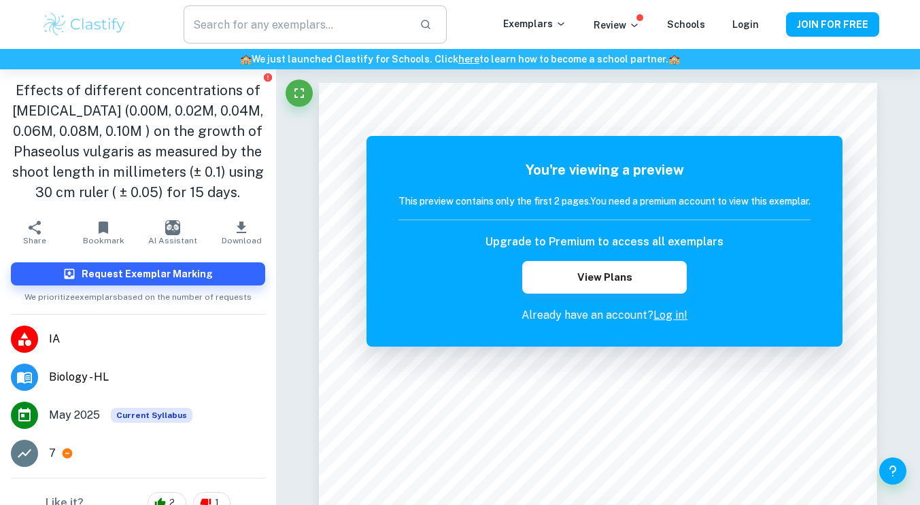 This screenshot has width=920, height=505. What do you see at coordinates (534, 24) in the screenshot?
I see `p: Exemplars` at bounding box center [534, 24].